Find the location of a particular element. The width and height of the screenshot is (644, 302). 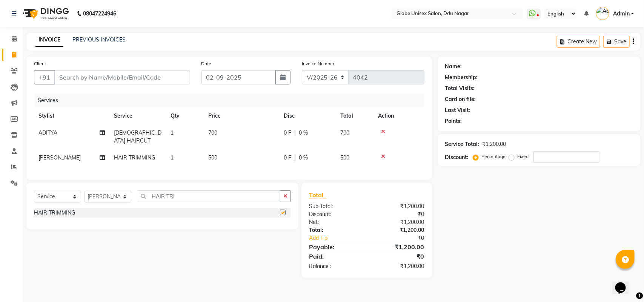

th: Total is located at coordinates (354, 116).